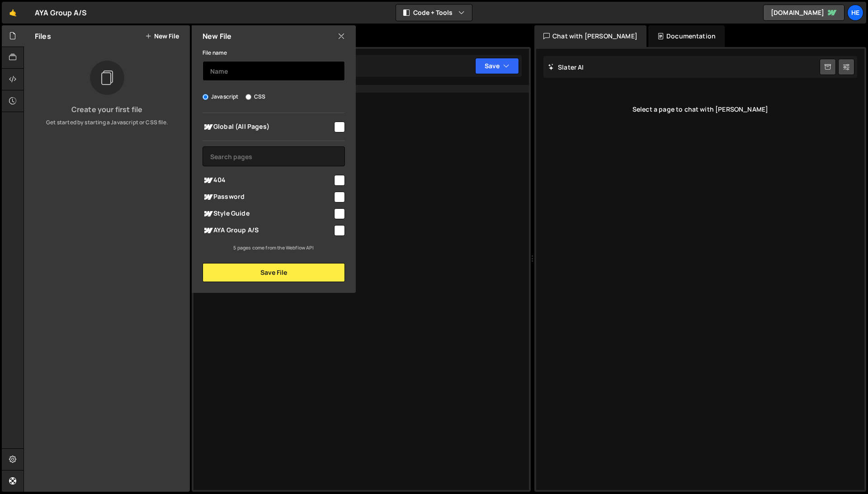 This screenshot has width=868, height=494. Describe the element at coordinates (268, 214) in the screenshot. I see `span: Style Guide` at that location.